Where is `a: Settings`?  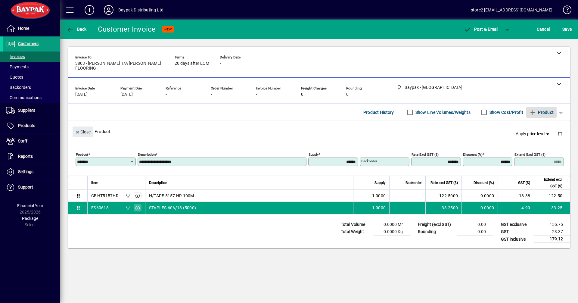
a: Settings is located at coordinates (32, 172).